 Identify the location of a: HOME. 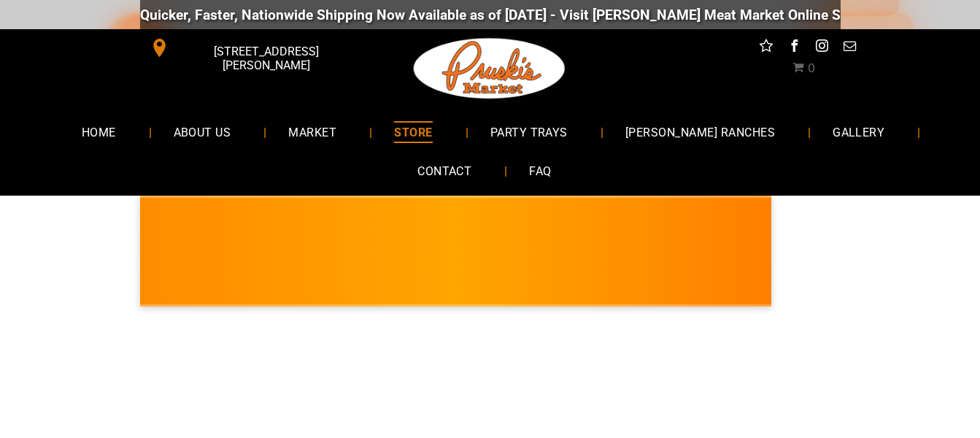
(98, 131).